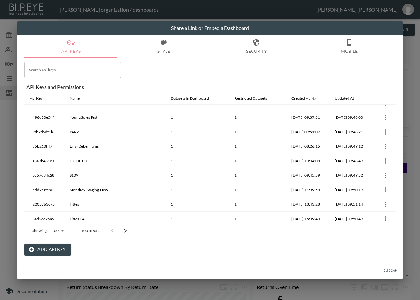  I want to click on p: 1–100 of 652, so click(88, 231).